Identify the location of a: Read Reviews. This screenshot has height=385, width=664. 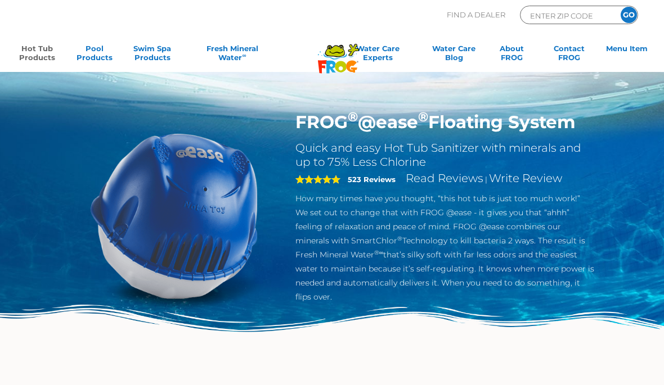
(444, 178).